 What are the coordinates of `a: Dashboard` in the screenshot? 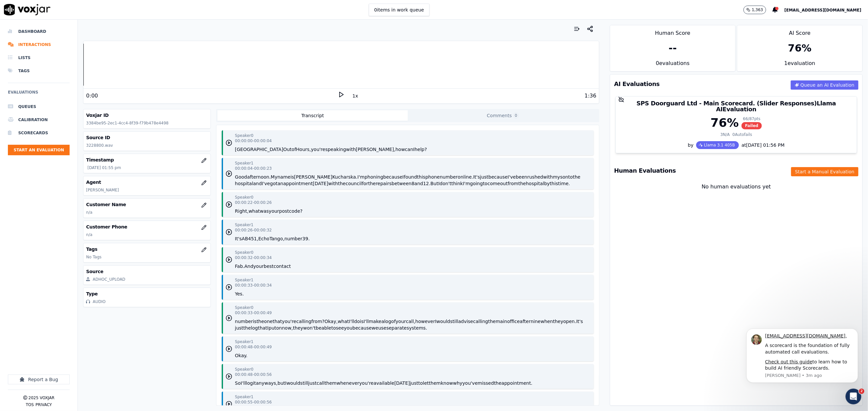 It's located at (38, 31).